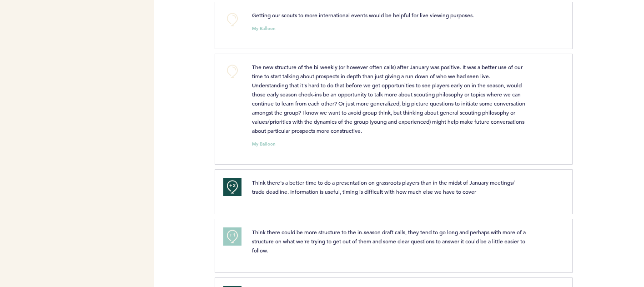 The image size is (644, 287). I want to click on span: Think there's a better time to do a presentation on grassroots players than in the midst of Janua..., so click(383, 187).